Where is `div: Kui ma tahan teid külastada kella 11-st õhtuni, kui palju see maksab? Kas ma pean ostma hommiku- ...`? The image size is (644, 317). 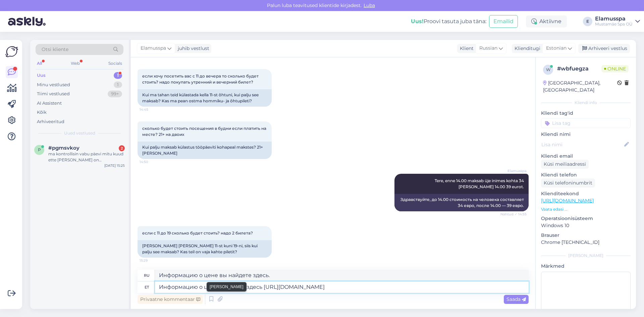
div: Kui ma tahan teid külastada kella 11-st õhtuni, kui palju see maksab? Kas ma pean ostma hommiku- ... is located at coordinates (205, 98).